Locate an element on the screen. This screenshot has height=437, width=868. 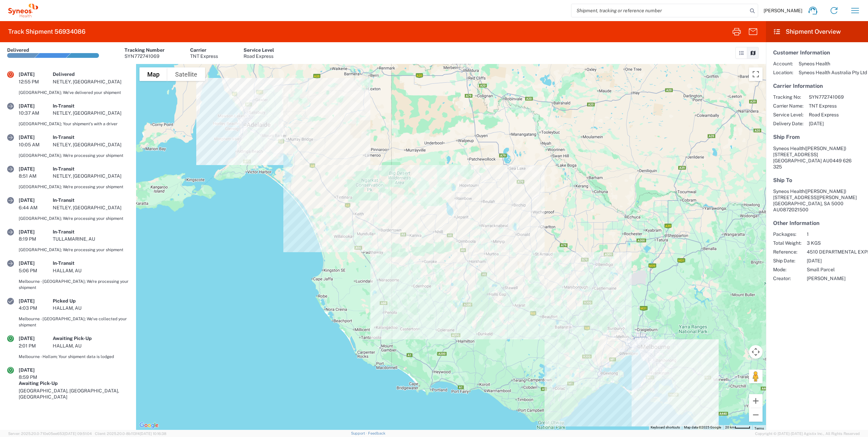
div: 10:05 AM is located at coordinates (36, 145).